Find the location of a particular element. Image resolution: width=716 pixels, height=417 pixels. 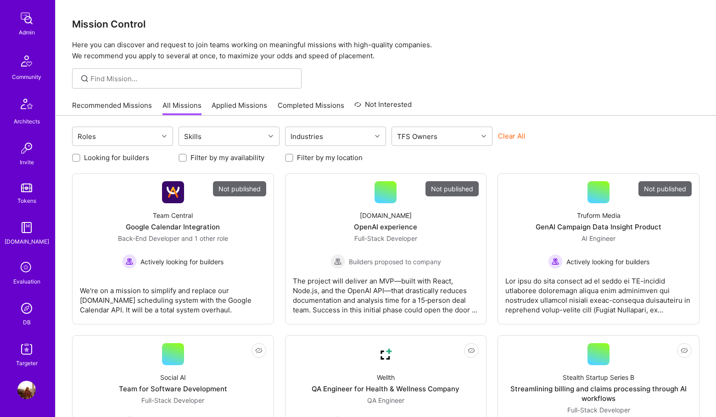

a: Not publishedCompany LogoTeam CentralGoogle Calendar IntegrationBack-End Developer and 1 other ro... is located at coordinates (173, 249).